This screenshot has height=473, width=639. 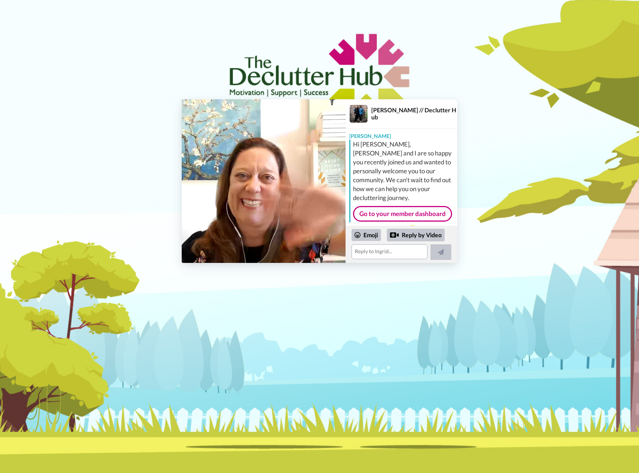 What do you see at coordinates (402, 214) in the screenshot?
I see `a: Go to your member dashboard` at bounding box center [402, 214].